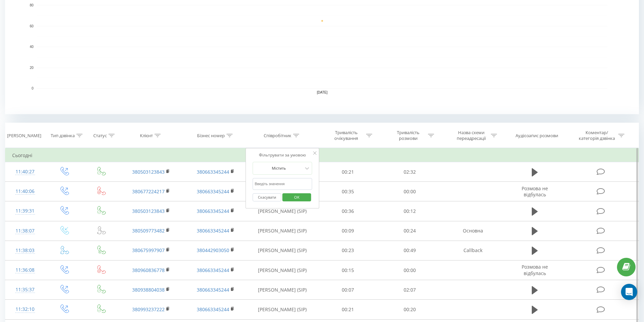 Image resolution: width=644 pixels, height=322 pixels. What do you see at coordinates (322, 156) in the screenshot?
I see `td: Сьогодні` at bounding box center [322, 156].